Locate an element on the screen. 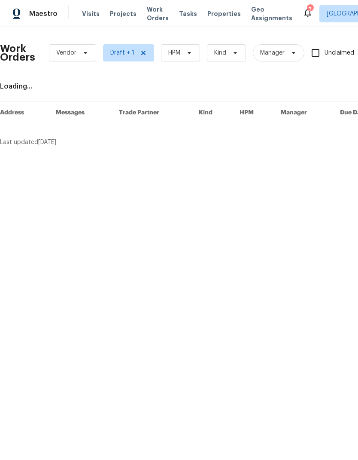  span: Vendor is located at coordinates (66, 53).